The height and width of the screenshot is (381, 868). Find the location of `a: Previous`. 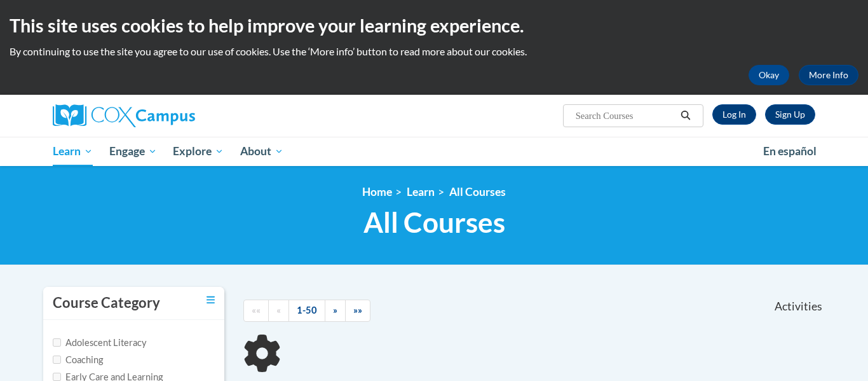

a: Previous is located at coordinates (278, 310).